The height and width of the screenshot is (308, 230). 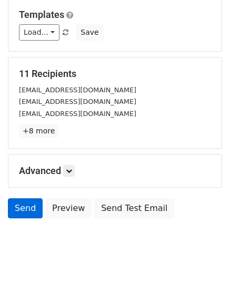 I want to click on h5: 11 Recipients, so click(x=115, y=74).